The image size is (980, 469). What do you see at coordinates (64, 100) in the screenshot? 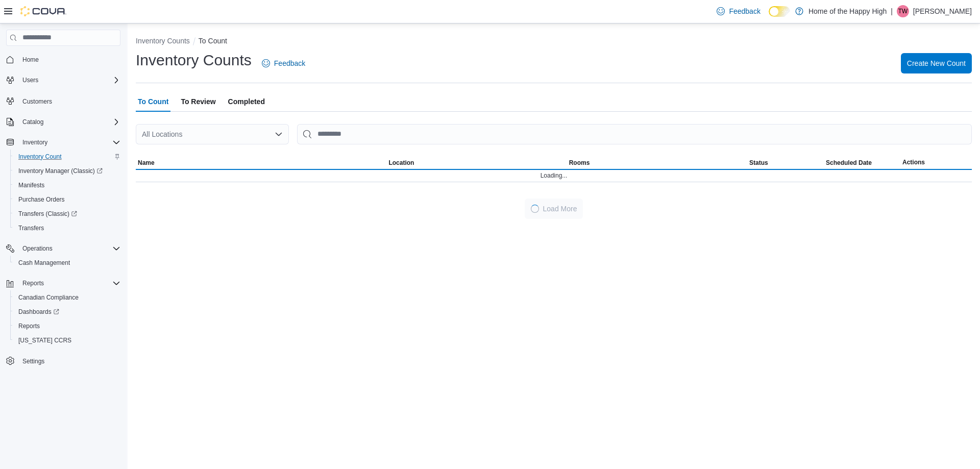
I see `button: Customers` at bounding box center [64, 100].